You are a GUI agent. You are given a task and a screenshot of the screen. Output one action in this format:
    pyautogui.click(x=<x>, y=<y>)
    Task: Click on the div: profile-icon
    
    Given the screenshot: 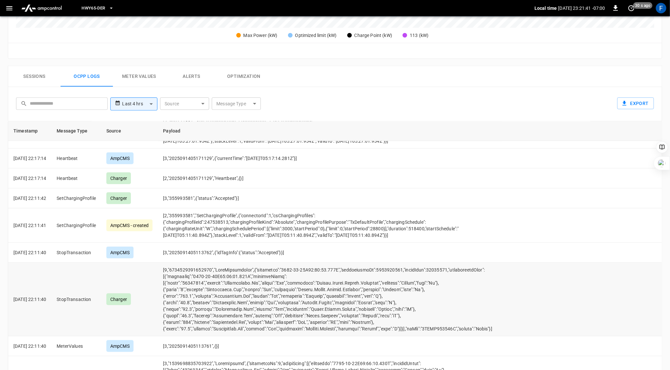 What is the action you would take?
    pyautogui.click(x=661, y=8)
    